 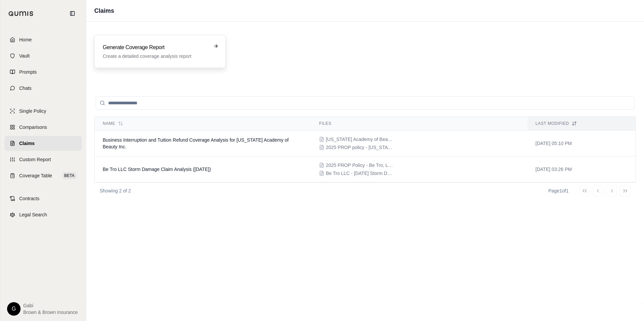 What do you see at coordinates (33, 215) in the screenshot?
I see `span: Legal Search` at bounding box center [33, 215].